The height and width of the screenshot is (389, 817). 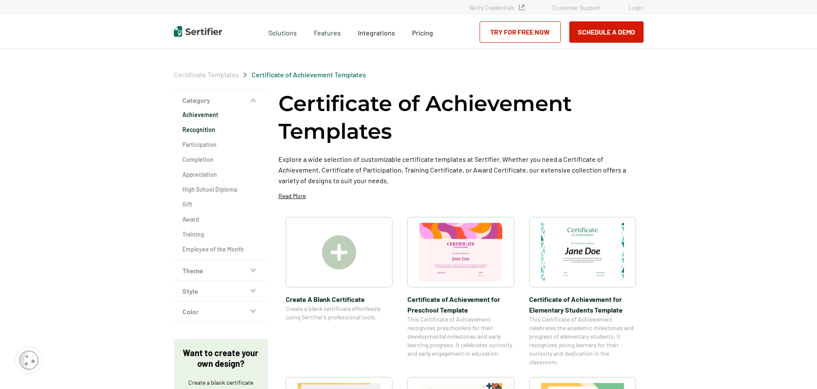 What do you see at coordinates (221, 130) in the screenshot?
I see `h2: Recognition` at bounding box center [221, 130].